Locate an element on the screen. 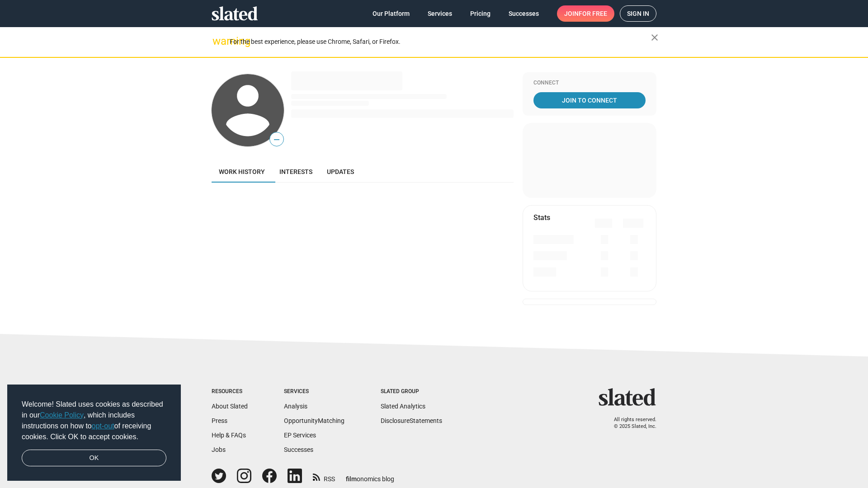 The height and width of the screenshot is (488, 868). span: Successes is located at coordinates (523, 14).